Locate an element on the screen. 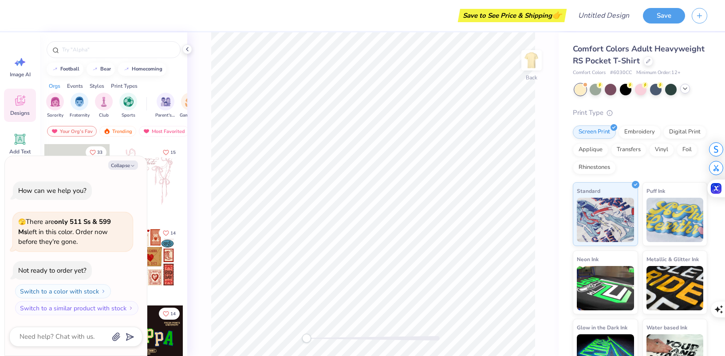 The height and width of the screenshot is (356, 725). div: Back is located at coordinates (531, 78).